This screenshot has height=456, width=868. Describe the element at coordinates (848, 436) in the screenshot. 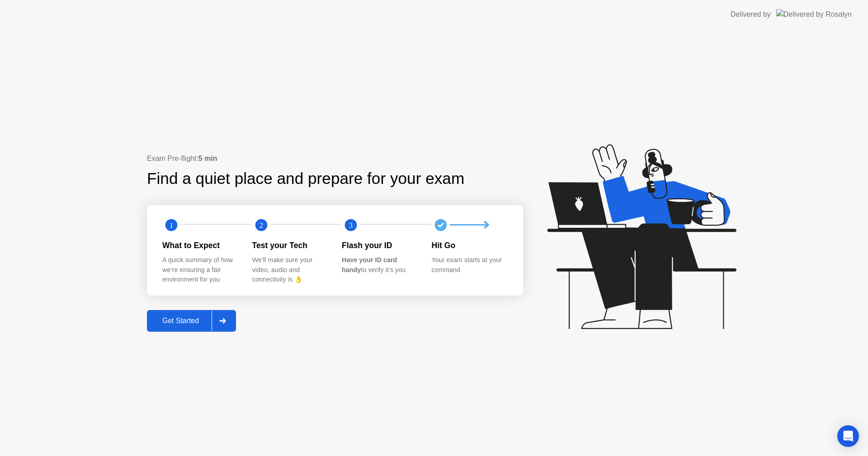

I see `div: Open Intercom Messenger` at that location.